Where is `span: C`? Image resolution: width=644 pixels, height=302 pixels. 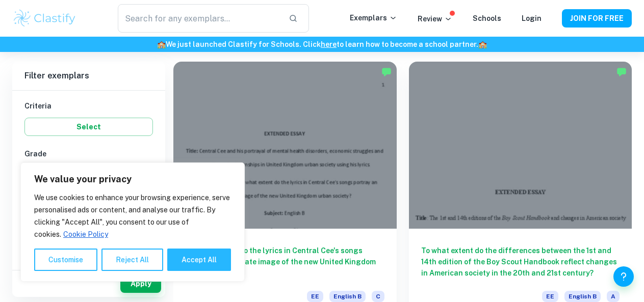
span: C is located at coordinates (378, 296).